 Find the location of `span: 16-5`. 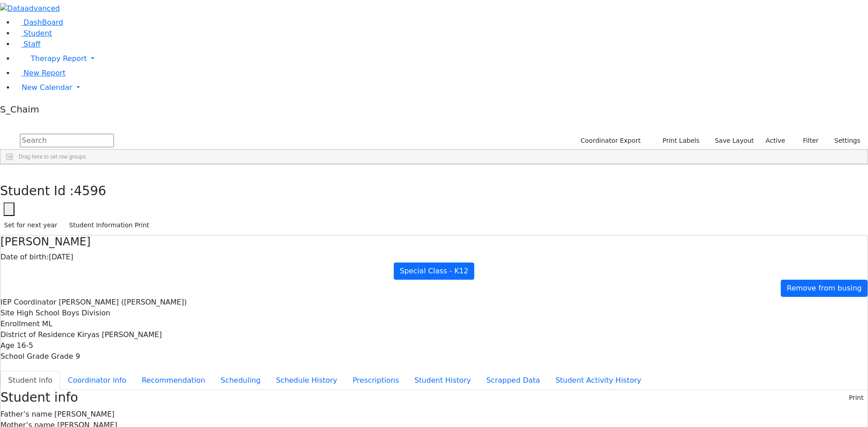

span: 16-5 is located at coordinates (25, 345).